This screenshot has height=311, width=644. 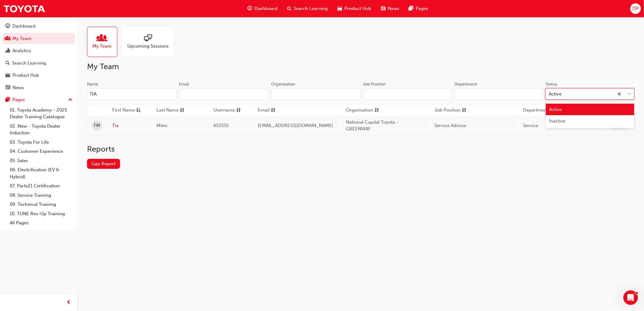 What do you see at coordinates (148, 38) in the screenshot?
I see `span: sessionType_ONLINE_URL-icon` at bounding box center [148, 38].